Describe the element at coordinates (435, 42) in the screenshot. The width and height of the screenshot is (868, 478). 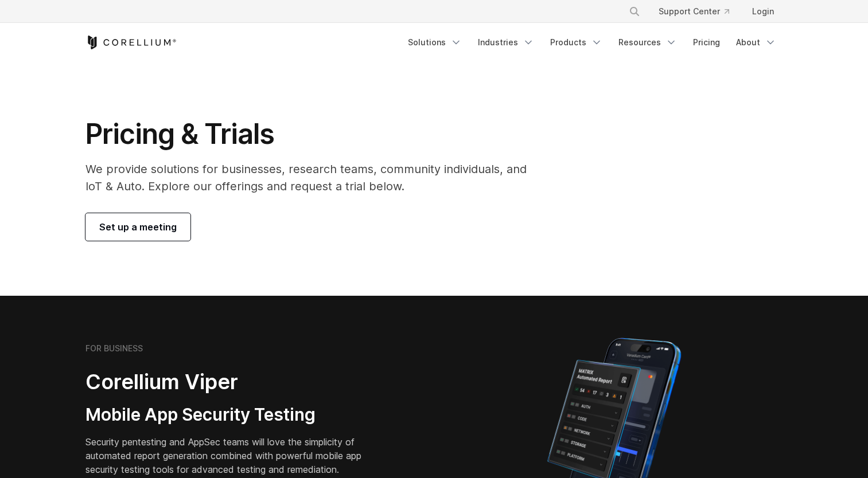
I see `a: Solutions` at that location.